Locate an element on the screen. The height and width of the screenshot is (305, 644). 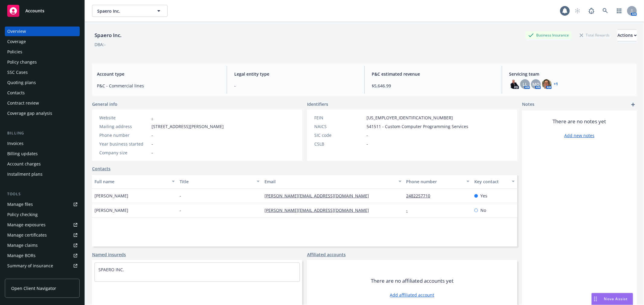
a: Manage exposures is located at coordinates (42, 225).